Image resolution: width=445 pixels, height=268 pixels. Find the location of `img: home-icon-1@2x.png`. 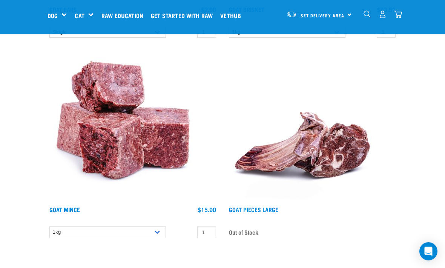

img: home-icon-1@2x.png is located at coordinates (367, 14).